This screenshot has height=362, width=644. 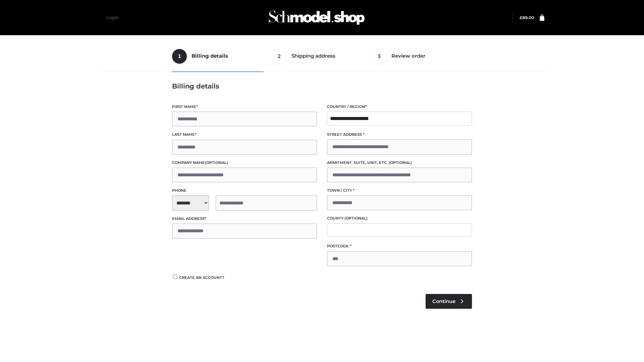 What do you see at coordinates (400, 163) in the screenshot?
I see `label: Apartment, suite, unit, etc.` at bounding box center [400, 163].